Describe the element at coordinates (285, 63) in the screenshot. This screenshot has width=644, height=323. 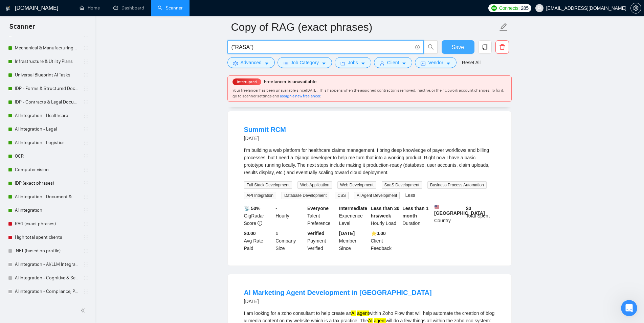
I see `span: bars` at that location.